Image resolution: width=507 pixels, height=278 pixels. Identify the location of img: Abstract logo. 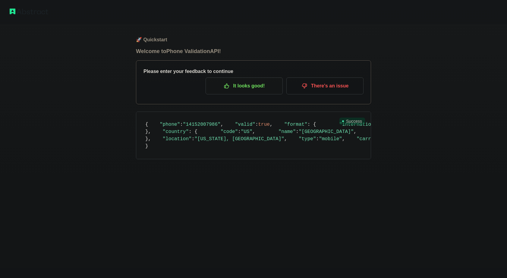
(29, 11).